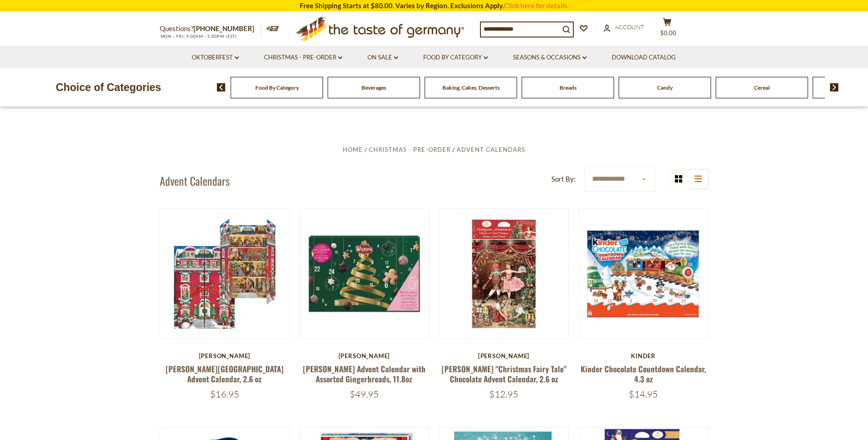 The image size is (868, 440). What do you see at coordinates (665, 87) in the screenshot?
I see `a: Candy` at bounding box center [665, 87].